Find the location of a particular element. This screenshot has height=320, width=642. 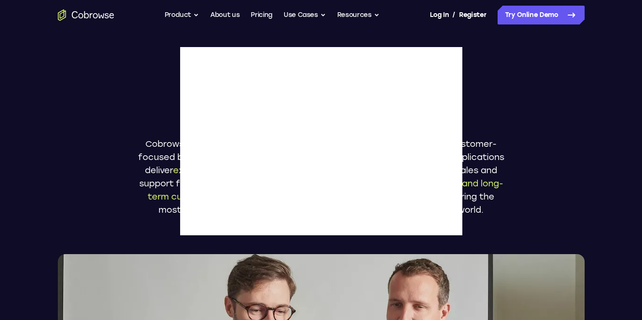

button: Resources is located at coordinates (358, 15).